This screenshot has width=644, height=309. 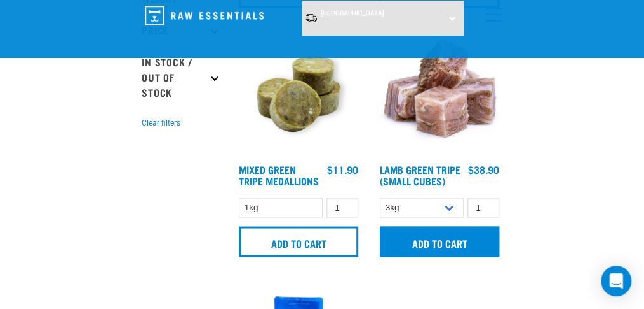 I want to click on div: Open Intercom Messenger, so click(x=616, y=280).